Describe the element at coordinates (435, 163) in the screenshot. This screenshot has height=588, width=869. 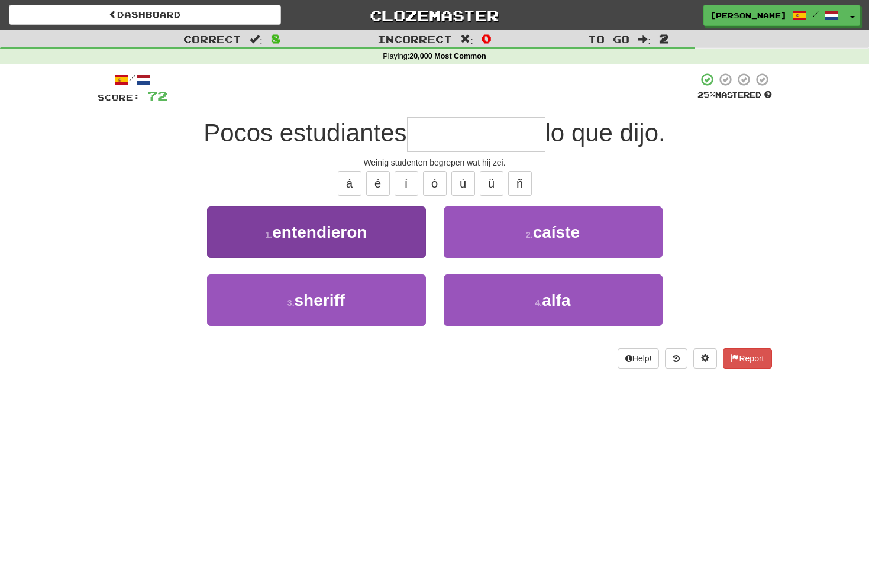
I see `div: Weinig studenten begrepen wat hij zei.` at that location.